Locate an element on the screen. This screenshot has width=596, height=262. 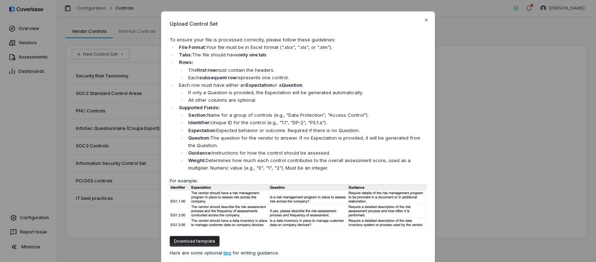
strong: File Format: is located at coordinates (193, 47).